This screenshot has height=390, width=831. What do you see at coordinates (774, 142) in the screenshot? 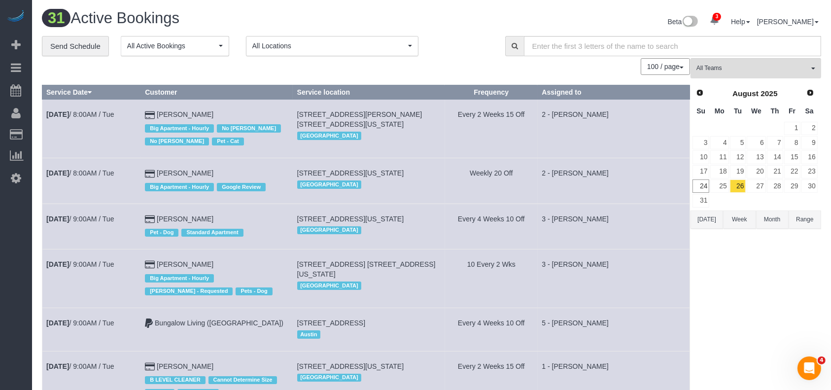
I see `a: 7` at bounding box center [774, 142].